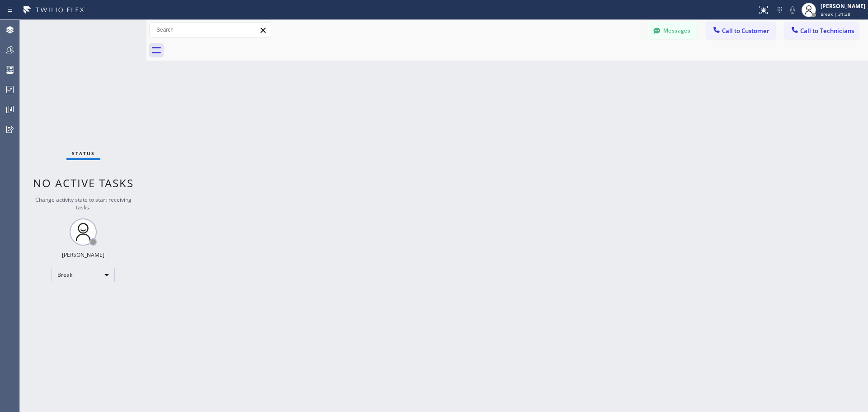 The width and height of the screenshot is (868, 412). I want to click on button: Call to Technicians, so click(821, 31).